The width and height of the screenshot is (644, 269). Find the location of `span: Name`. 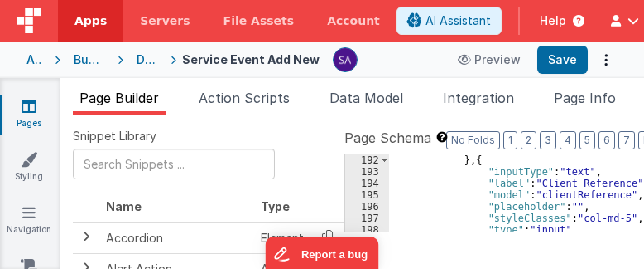

span: Name is located at coordinates (124, 206).